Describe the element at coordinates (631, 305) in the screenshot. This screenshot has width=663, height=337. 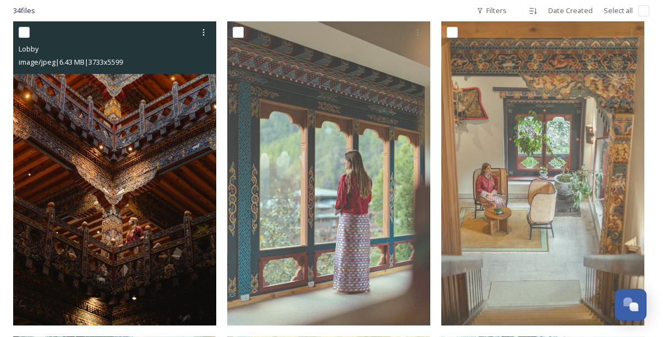
I see `button: Open Chat` at that location.